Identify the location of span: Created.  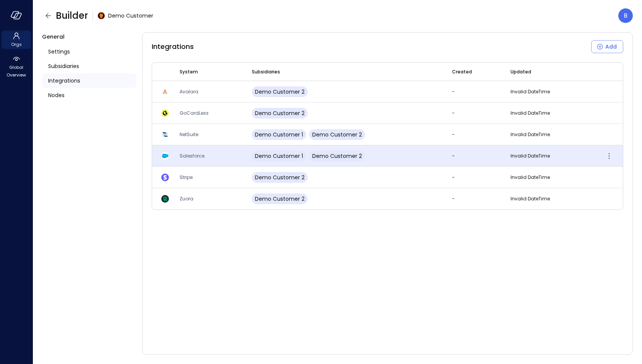
(462, 72).